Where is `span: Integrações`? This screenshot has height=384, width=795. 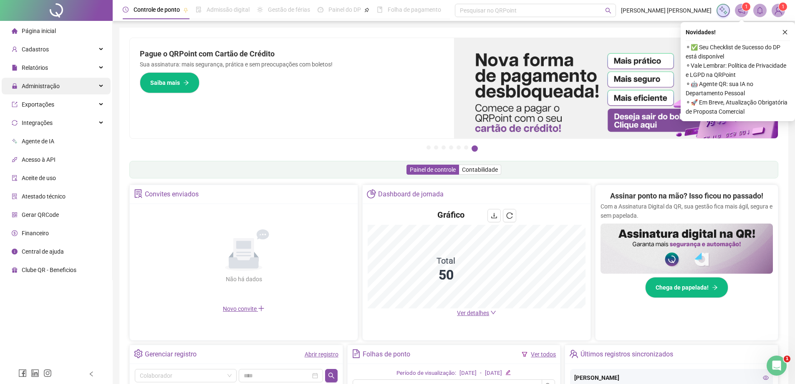
span: Integrações is located at coordinates (37, 123).